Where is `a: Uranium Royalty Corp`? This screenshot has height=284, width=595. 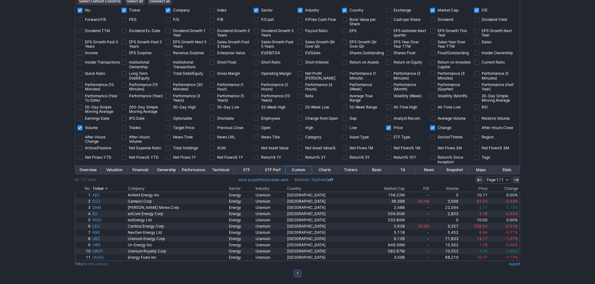 a: Uranium Royalty Corp is located at coordinates (177, 252).